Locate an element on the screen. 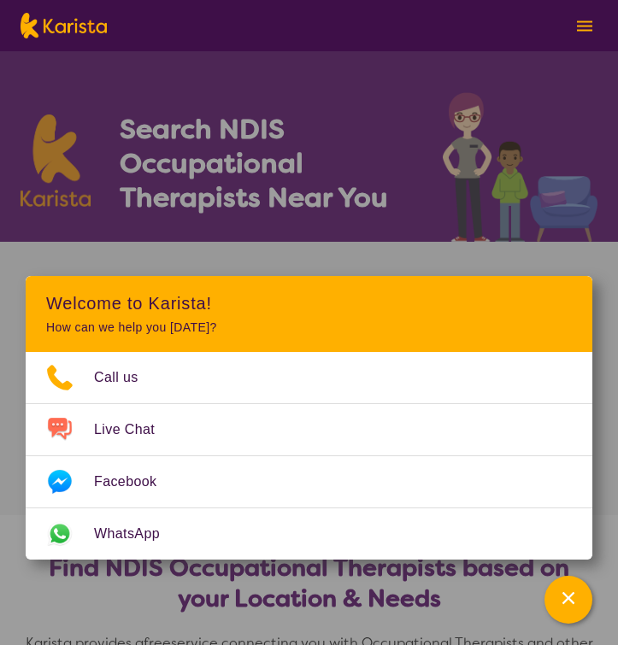 This screenshot has height=645, width=618. img: menu is located at coordinates (585, 26).